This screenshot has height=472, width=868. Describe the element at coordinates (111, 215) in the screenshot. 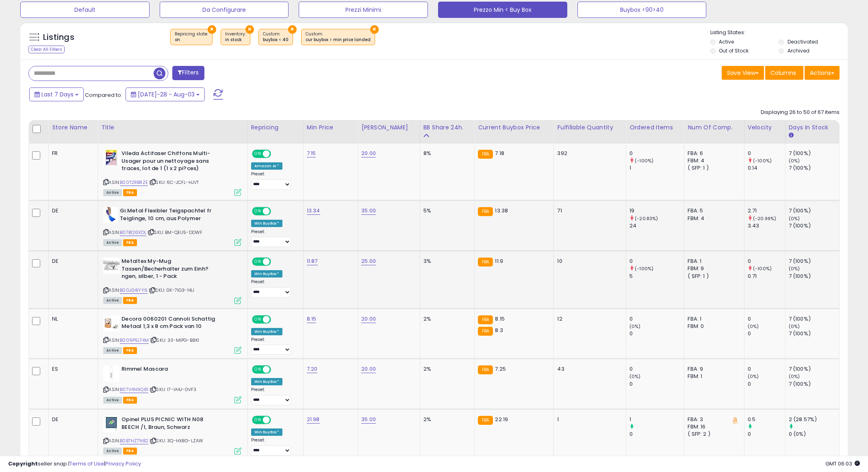

I see `img: 31b4Prv4W+L._SL40_.jpg` at that location.